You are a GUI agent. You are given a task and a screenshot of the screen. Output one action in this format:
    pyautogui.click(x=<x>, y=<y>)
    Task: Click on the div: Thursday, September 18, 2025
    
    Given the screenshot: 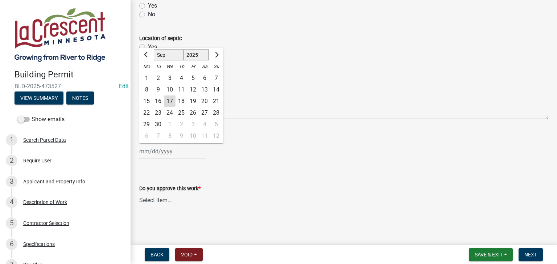 What is the action you would take?
    pyautogui.click(x=181, y=101)
    